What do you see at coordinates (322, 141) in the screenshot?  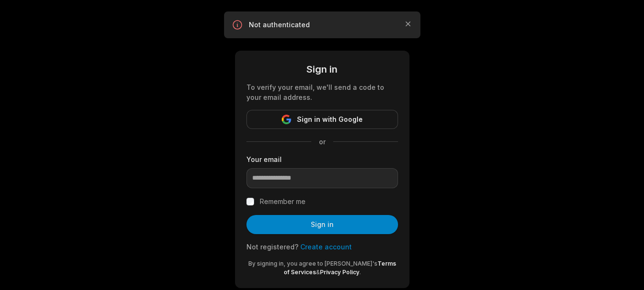 I see `span: or` at bounding box center [322, 141].